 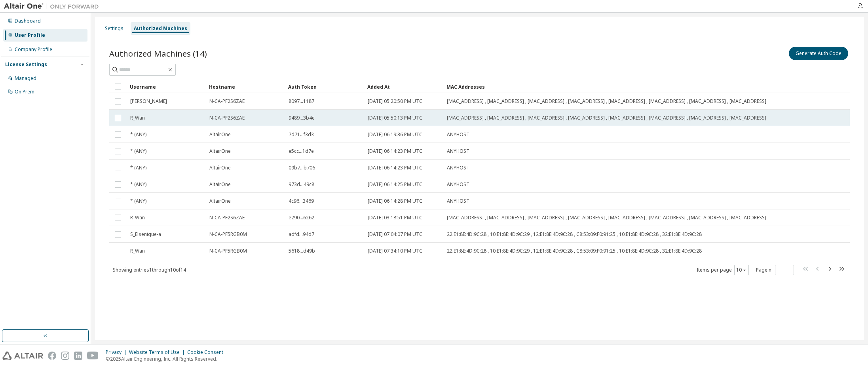 What do you see at coordinates (301, 101) in the screenshot?
I see `span: 8097...1187` at bounding box center [301, 101].